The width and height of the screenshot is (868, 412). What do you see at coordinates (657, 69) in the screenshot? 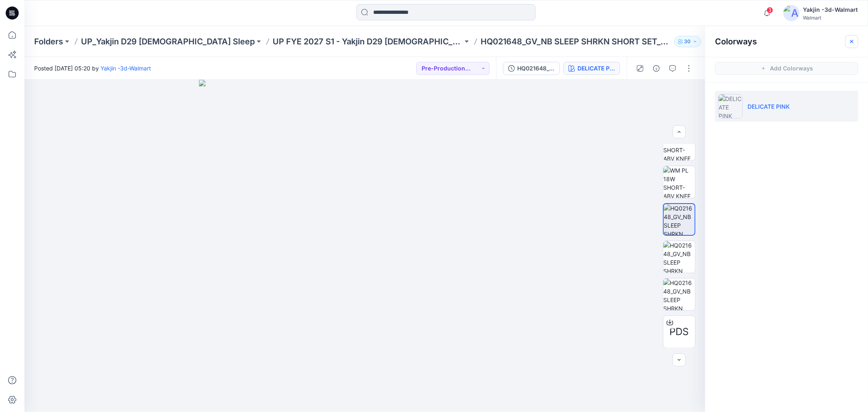
I see `button: Details` at bounding box center [657, 69].